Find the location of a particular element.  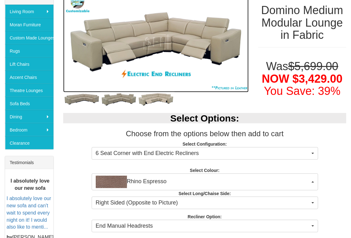

a: Dining is located at coordinates (29, 116).